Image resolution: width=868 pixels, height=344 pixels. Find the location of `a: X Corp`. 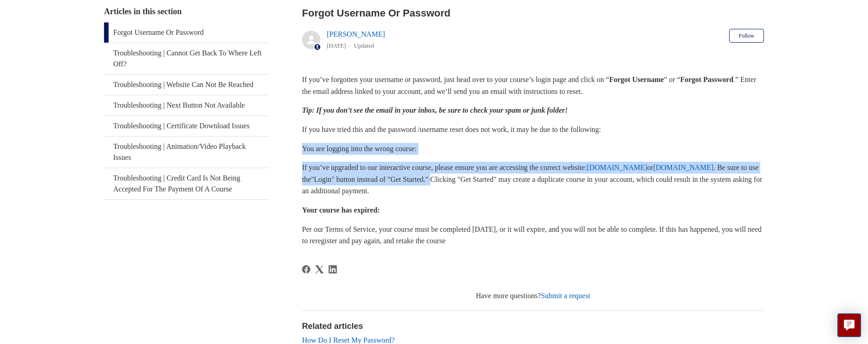

a: X Corp is located at coordinates (319, 269).